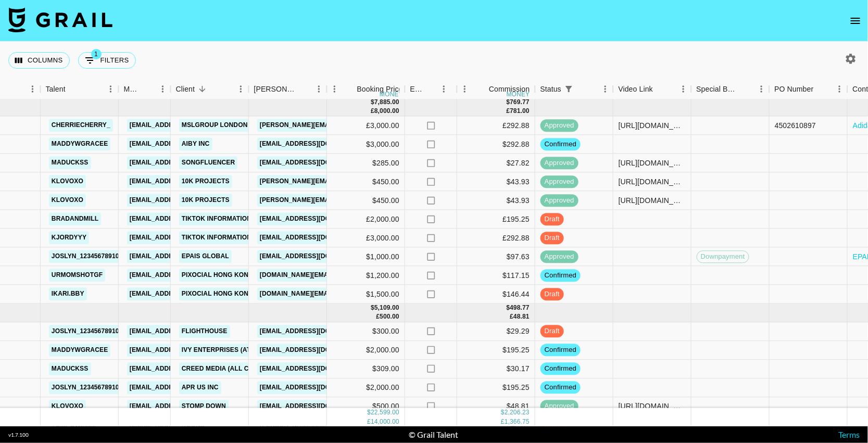 This screenshot has height=443, width=868. Describe the element at coordinates (81, 125) in the screenshot. I see `a: cherriecherry_` at that location.